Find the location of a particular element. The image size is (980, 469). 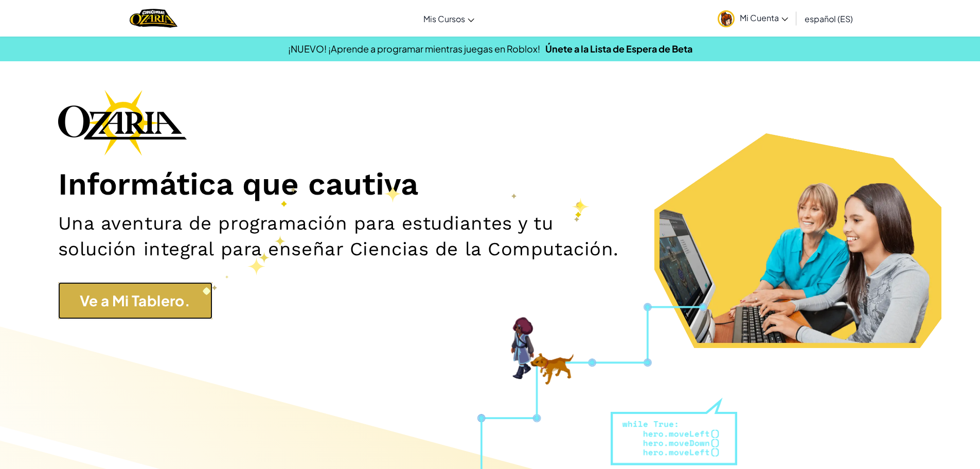

span: Mis Cursos is located at coordinates (444, 18).